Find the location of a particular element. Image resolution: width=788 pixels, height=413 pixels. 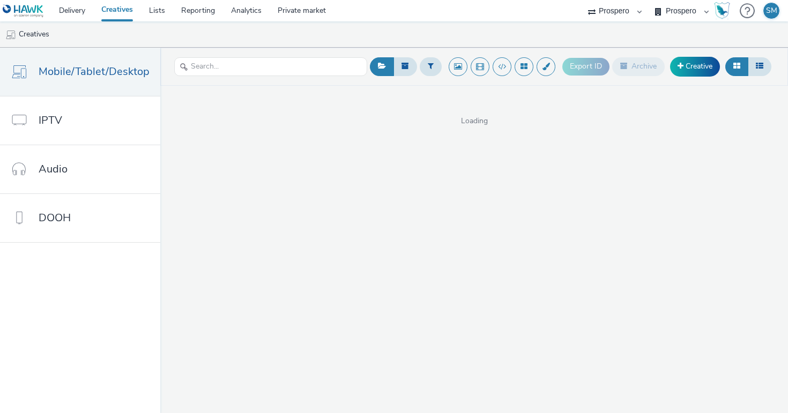

span: Mobile/Tablet/Desktop is located at coordinates (94, 71).